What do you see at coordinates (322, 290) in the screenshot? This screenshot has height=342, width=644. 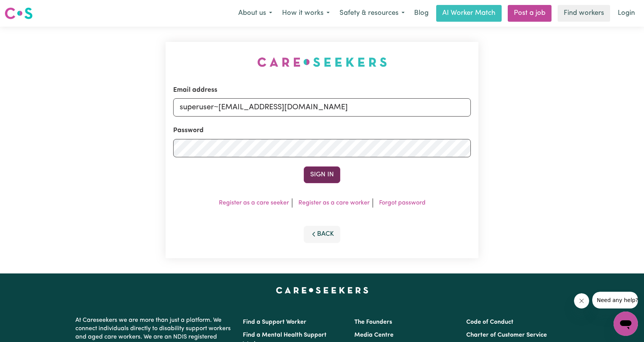 I see `a: Careseekers home page` at bounding box center [322, 290].